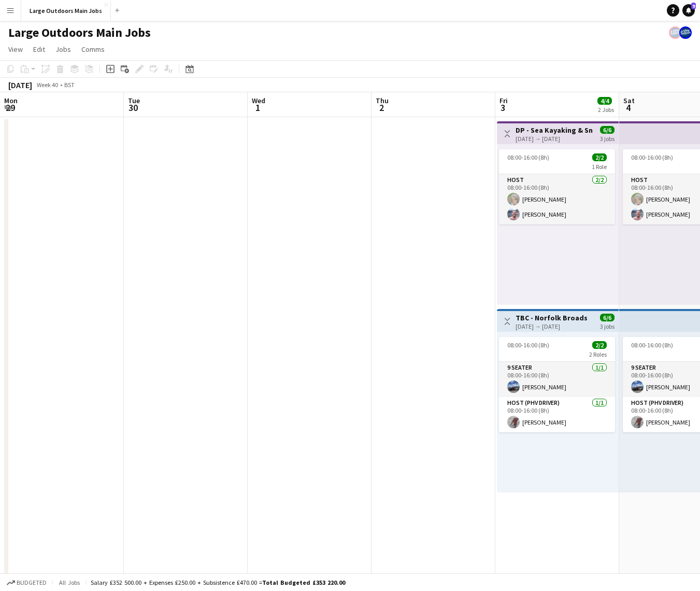 The width and height of the screenshot is (700, 591). What do you see at coordinates (693, 6) in the screenshot?
I see `span: 9` at bounding box center [693, 6].